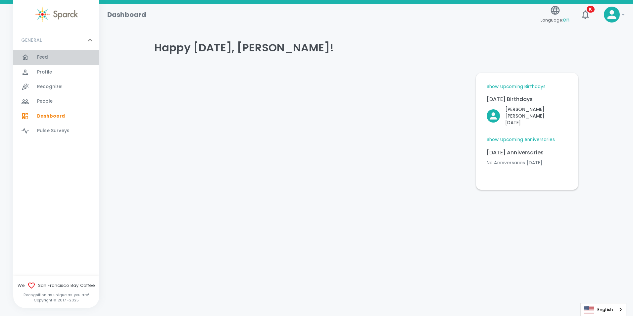 The height and width of the screenshot is (316, 633). I want to click on span: We San Francisco Bay Coffee, so click(56, 286).